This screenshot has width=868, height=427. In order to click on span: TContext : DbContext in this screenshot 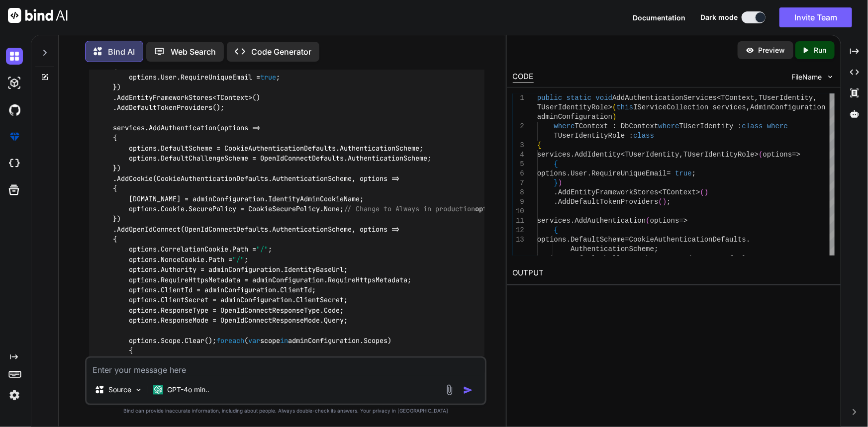, I will do `click(616, 126)`.